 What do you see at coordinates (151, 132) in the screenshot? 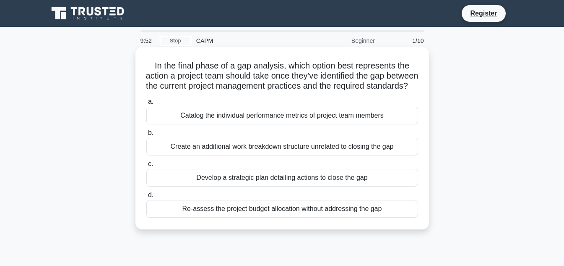
I see `span: b.` at bounding box center [151, 132].